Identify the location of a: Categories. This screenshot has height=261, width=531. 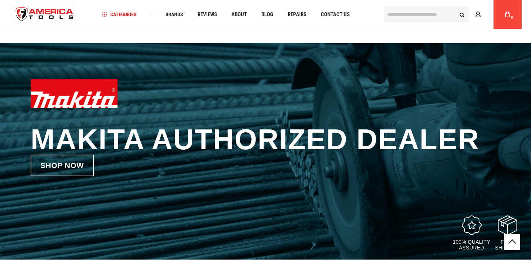
(119, 14).